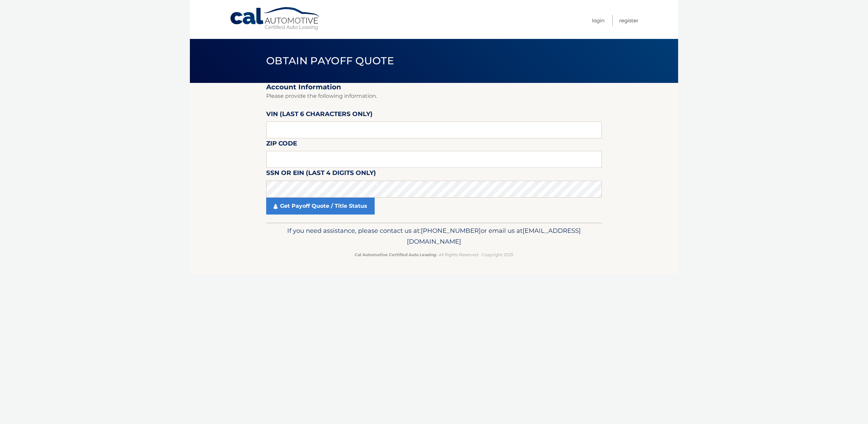 The width and height of the screenshot is (868, 424). What do you see at coordinates (434, 96) in the screenshot?
I see `p: Please provide the following information.` at bounding box center [434, 96].